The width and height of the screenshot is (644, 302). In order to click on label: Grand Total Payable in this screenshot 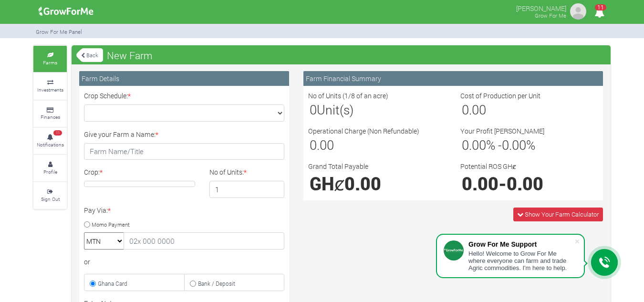, I will do `click(338, 166)`.